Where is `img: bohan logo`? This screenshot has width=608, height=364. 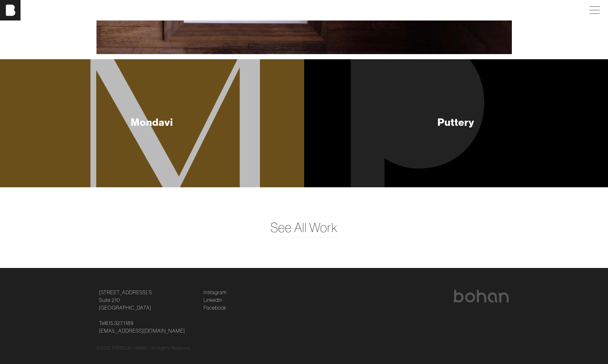
img: bohan logo is located at coordinates (481, 296).